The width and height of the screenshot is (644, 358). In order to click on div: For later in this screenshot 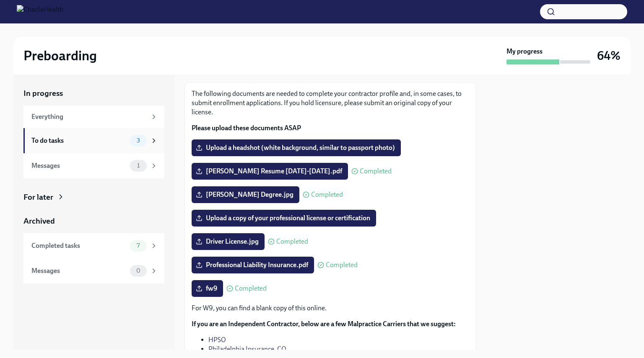, I will do `click(38, 197)`.